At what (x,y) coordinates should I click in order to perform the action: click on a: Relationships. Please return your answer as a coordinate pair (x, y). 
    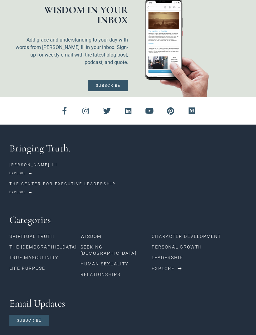
    Looking at the image, I should click on (116, 274).